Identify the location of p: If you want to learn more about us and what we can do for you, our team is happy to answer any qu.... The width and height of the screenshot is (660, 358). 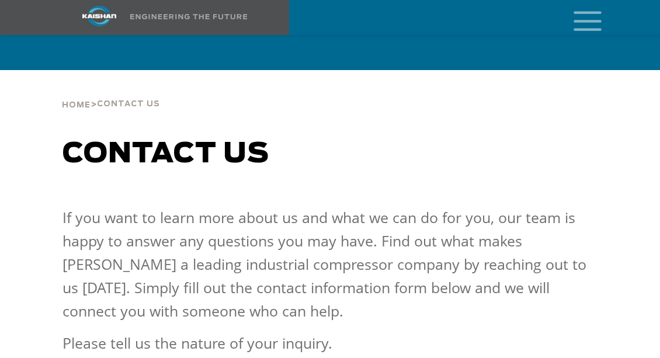
(330, 264).